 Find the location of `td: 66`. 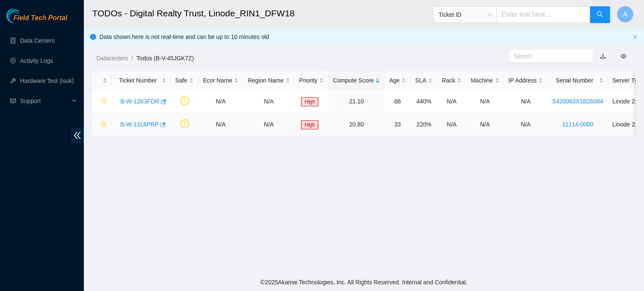

td: 66 is located at coordinates (398, 102).